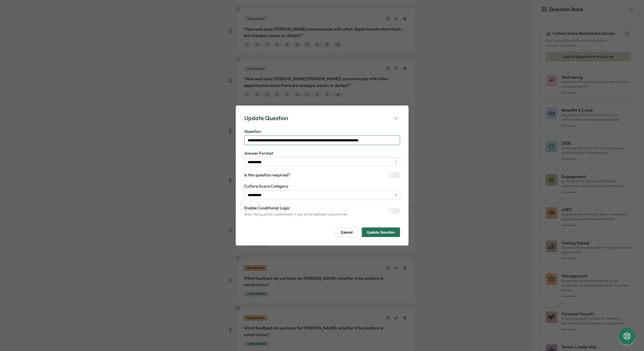  Describe the element at coordinates (322, 132) in the screenshot. I see `label: Question` at that location.